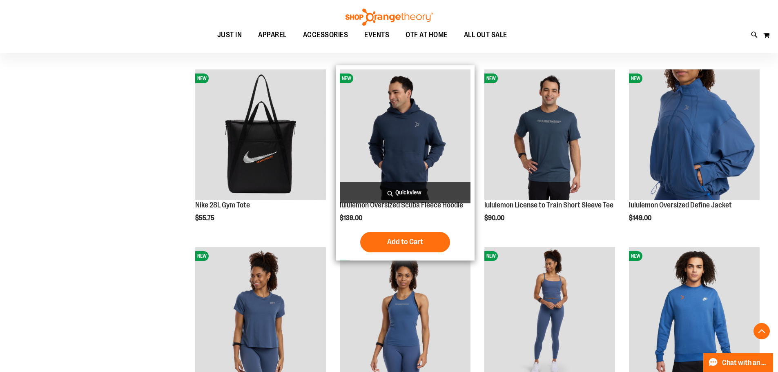 This screenshot has width=778, height=372. Describe the element at coordinates (405, 192) in the screenshot. I see `a: Quickview` at that location.